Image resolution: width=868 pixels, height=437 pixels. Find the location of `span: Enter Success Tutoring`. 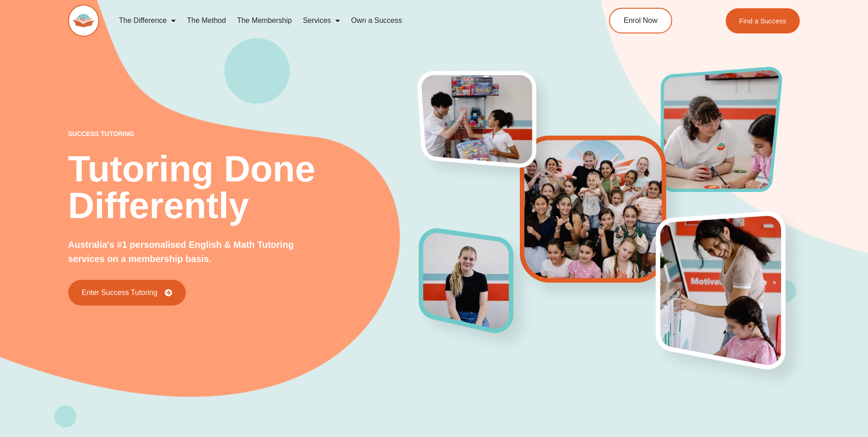

span: Enter Success Tutoring is located at coordinates (119, 293).